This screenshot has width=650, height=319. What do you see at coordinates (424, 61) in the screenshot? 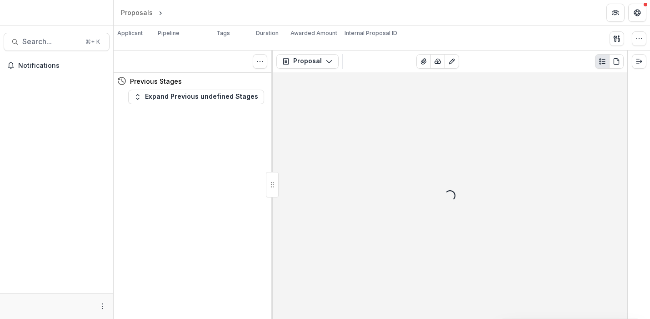
I see `button: View Attached Files` at bounding box center [424, 61].